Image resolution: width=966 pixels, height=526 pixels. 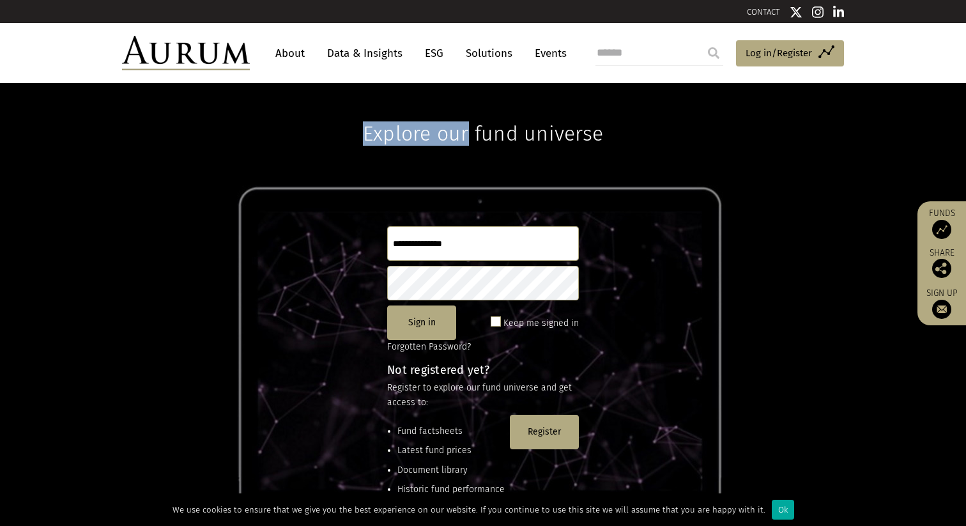 I want to click on input: Submit, so click(x=714, y=53).